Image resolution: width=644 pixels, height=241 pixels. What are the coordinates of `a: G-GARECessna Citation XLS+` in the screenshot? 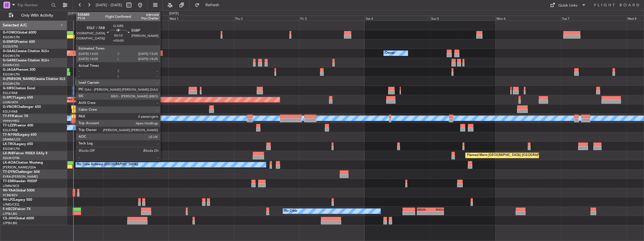 It's located at (26, 61).